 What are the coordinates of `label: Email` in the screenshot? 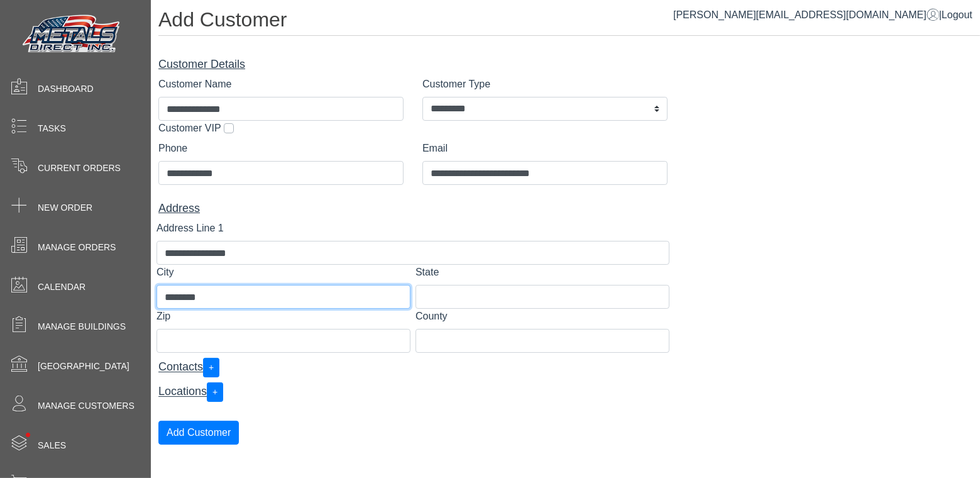 It's located at (435, 148).